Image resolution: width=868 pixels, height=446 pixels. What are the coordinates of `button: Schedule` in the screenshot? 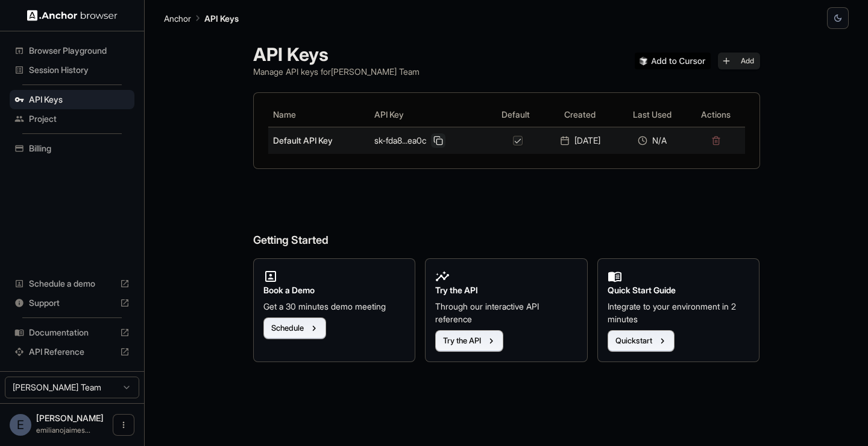 It's located at (295, 328).